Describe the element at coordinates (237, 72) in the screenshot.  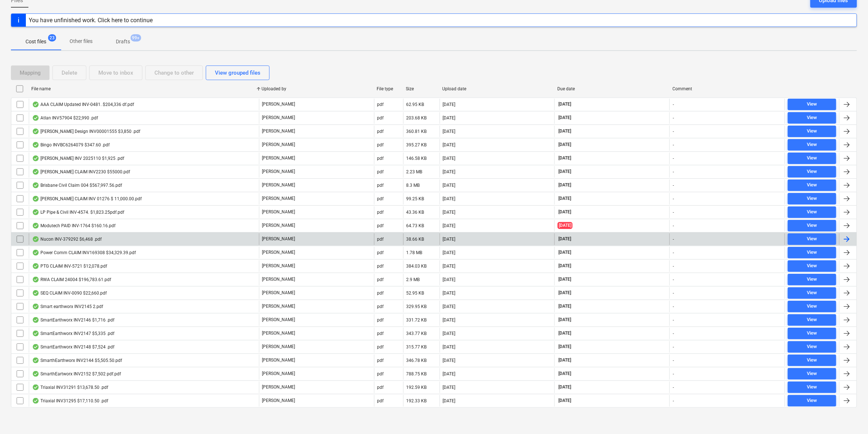
I see `button: View grouped files` at that location.